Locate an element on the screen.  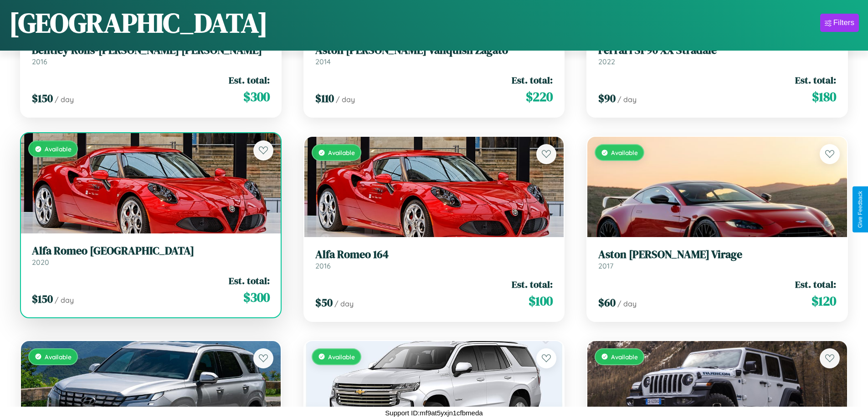
div: Filters is located at coordinates (844, 23).